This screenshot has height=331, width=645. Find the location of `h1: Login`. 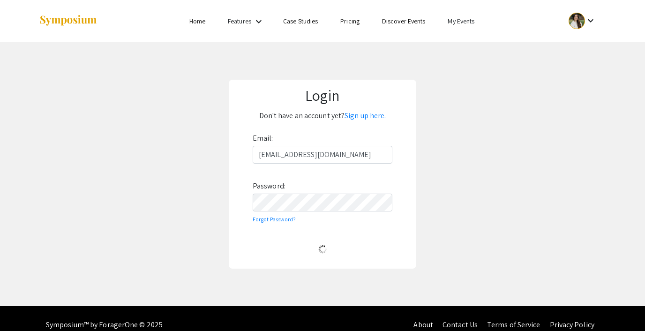

h1: Login is located at coordinates (323, 95).